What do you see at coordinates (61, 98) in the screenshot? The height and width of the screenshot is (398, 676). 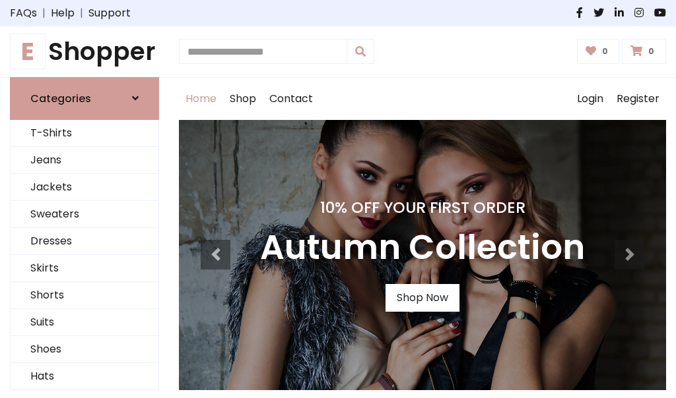 I see `h6: Categories` at bounding box center [61, 98].